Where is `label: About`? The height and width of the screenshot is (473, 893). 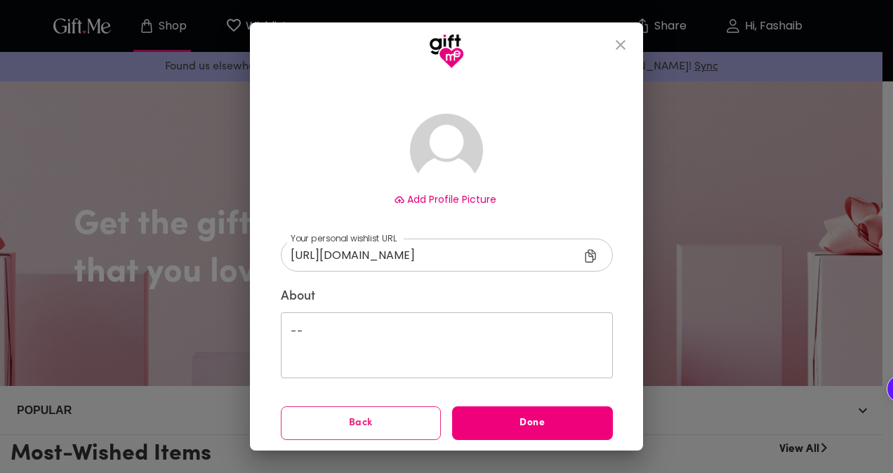 label: About is located at coordinates (446, 297).